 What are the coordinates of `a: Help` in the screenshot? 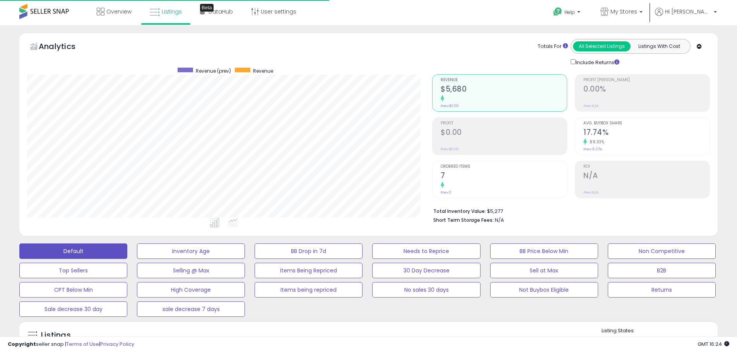 It's located at (567, 13).